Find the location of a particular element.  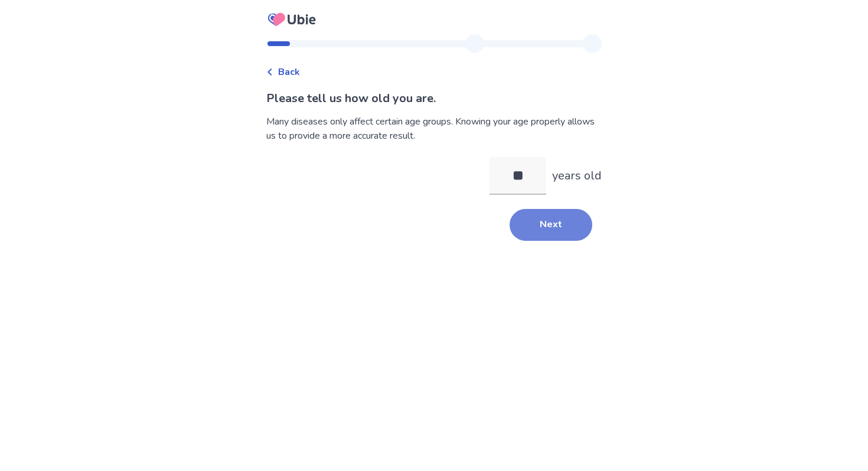

p: Please tell us how old you are. is located at coordinates (434, 98).